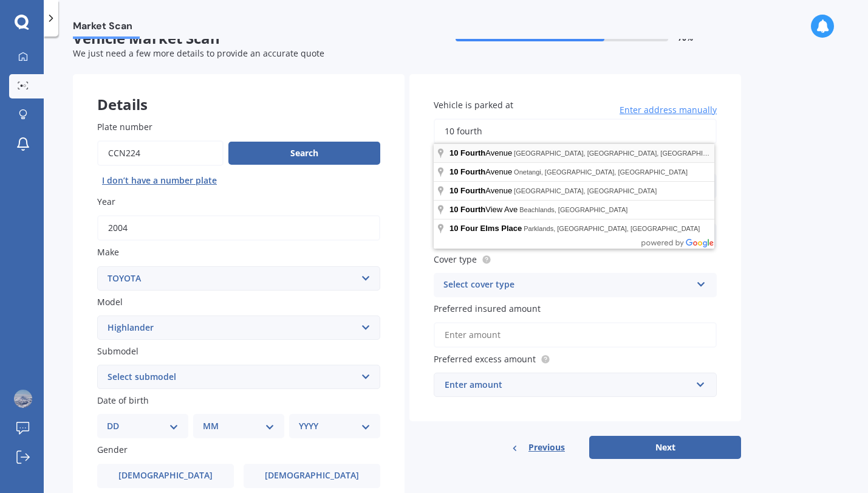 This screenshot has width=868, height=493. I want to click on input: Enter amount, so click(576, 335).